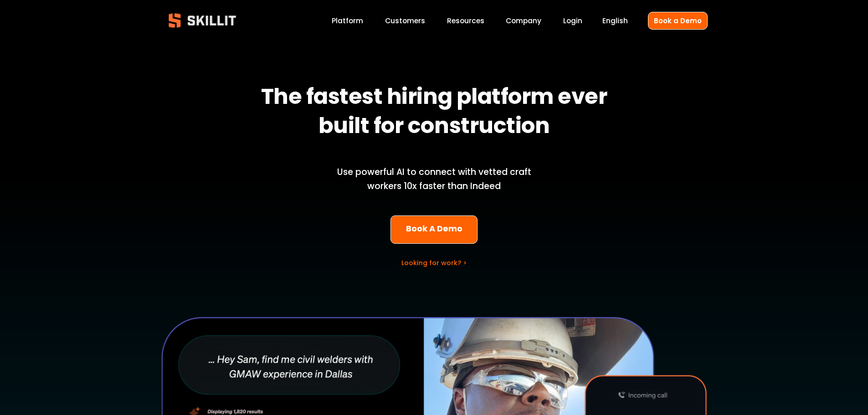 This screenshot has height=415, width=868. I want to click on a: folder dropdown, so click(465, 21).